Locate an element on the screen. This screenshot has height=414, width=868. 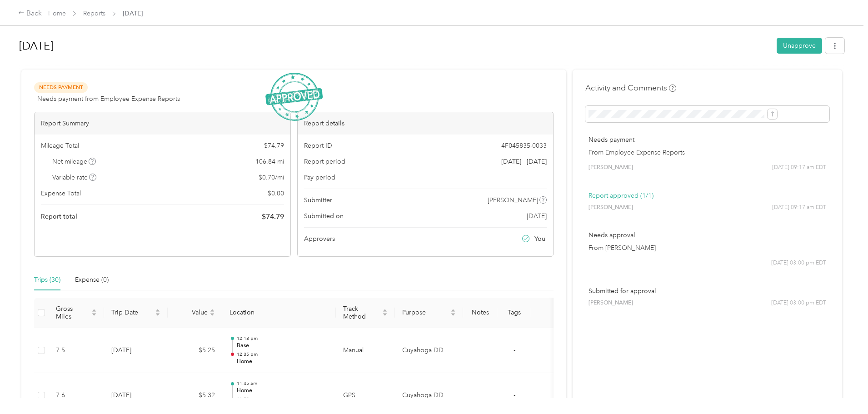
img: ApprovedStamp is located at coordinates (294, 97).